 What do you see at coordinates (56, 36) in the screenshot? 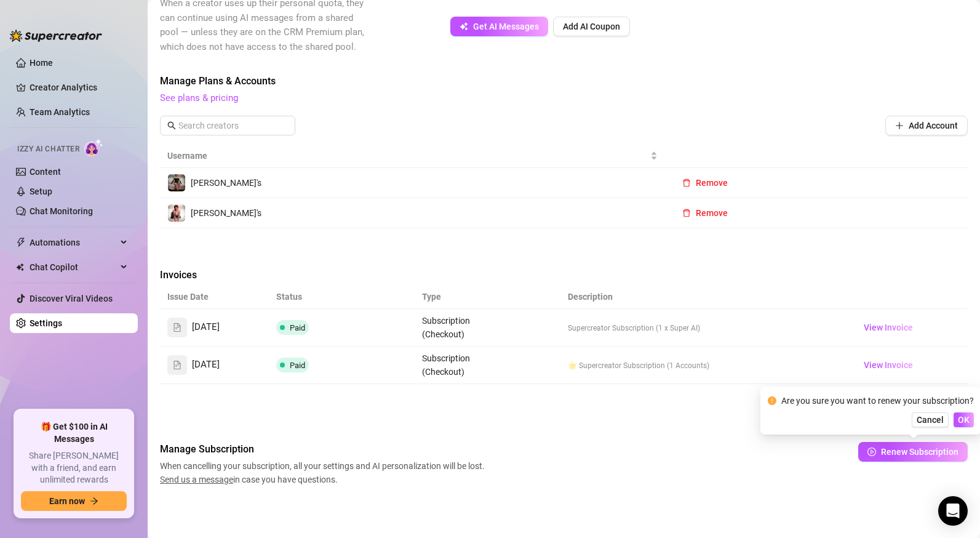
I see `img: logo-BBDzfeDw.svg` at bounding box center [56, 36].